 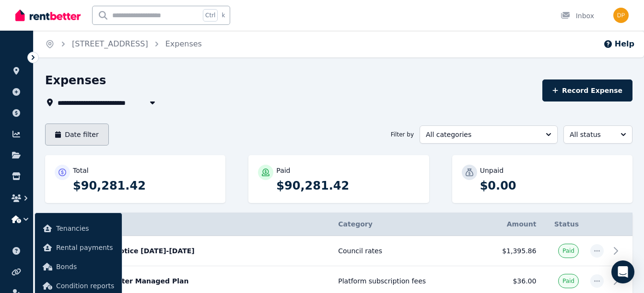 I want to click on p: RentBetter Managed Plan, so click(x=209, y=281).